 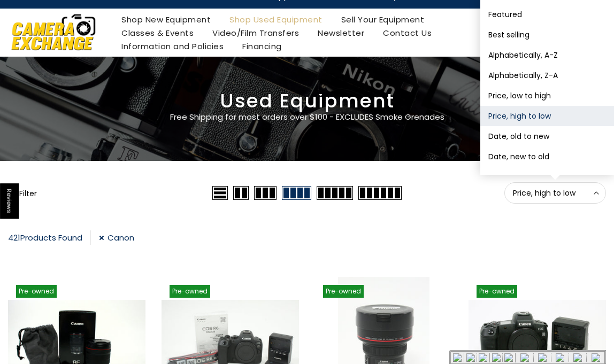 I want to click on span: Price, high to low, so click(x=555, y=193).